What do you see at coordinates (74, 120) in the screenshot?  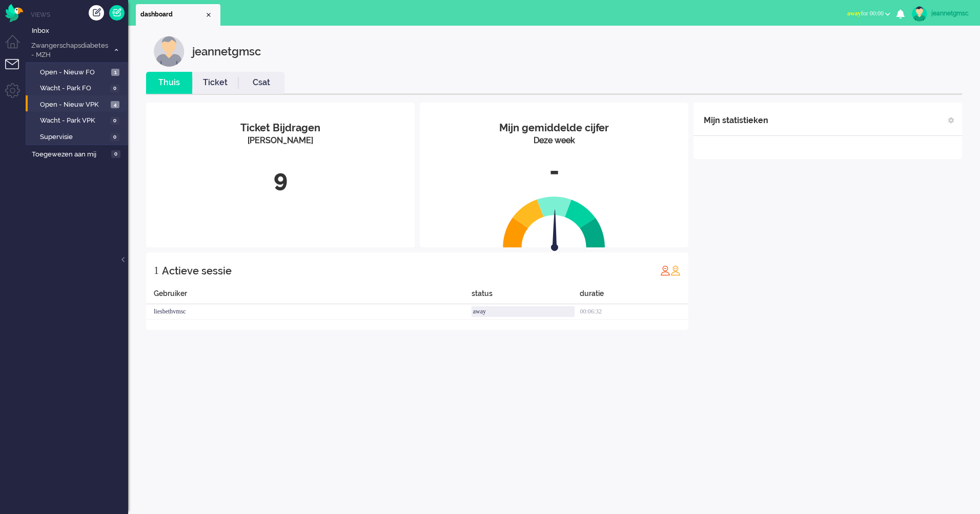 I see `span: Wacht - Park VPK` at bounding box center [74, 120].